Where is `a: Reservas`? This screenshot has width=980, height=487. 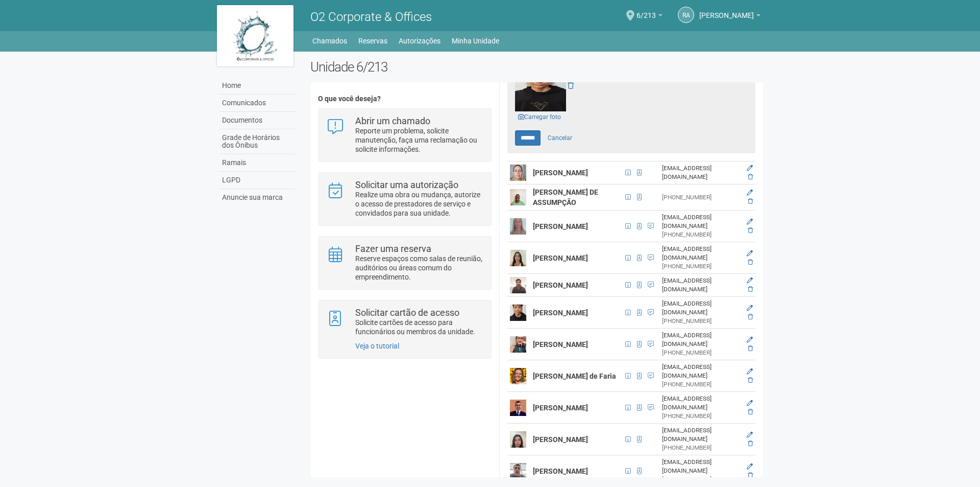 a: Reservas is located at coordinates (373, 41).